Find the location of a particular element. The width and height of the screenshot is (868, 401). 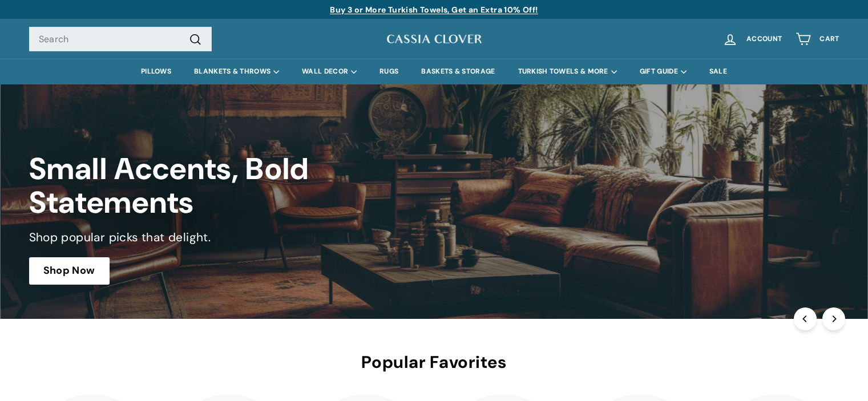

span: Account is located at coordinates (764, 38).